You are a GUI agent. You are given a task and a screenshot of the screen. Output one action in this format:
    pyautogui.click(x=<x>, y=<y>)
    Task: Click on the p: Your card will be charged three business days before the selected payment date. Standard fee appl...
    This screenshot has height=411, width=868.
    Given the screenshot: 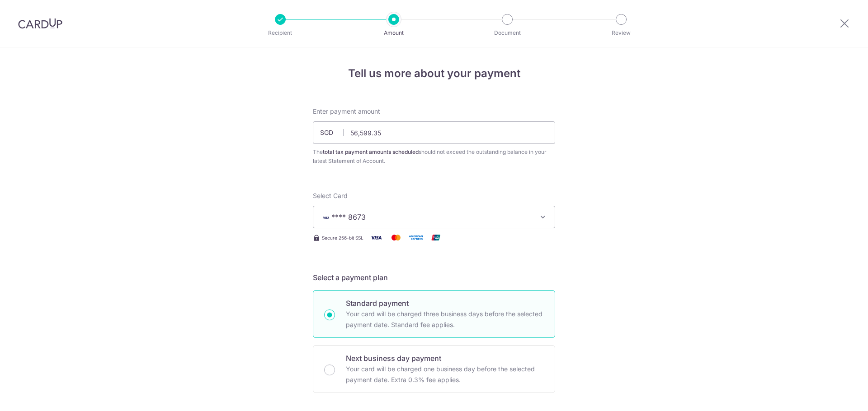 What is the action you would take?
    pyautogui.click(x=445, y=320)
    